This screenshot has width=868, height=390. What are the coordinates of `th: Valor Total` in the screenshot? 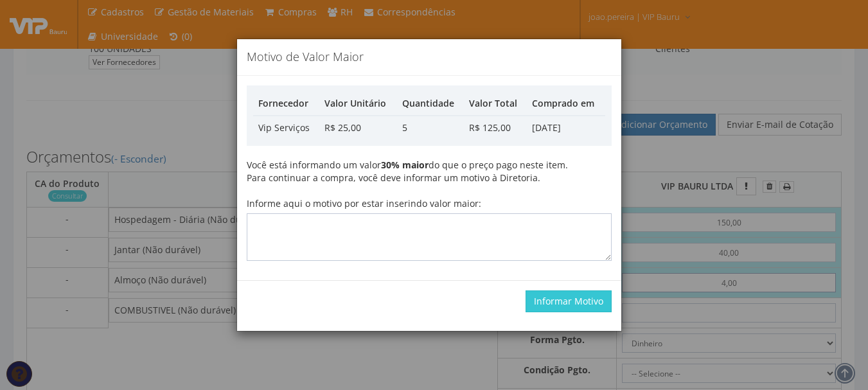 It's located at (495, 103).